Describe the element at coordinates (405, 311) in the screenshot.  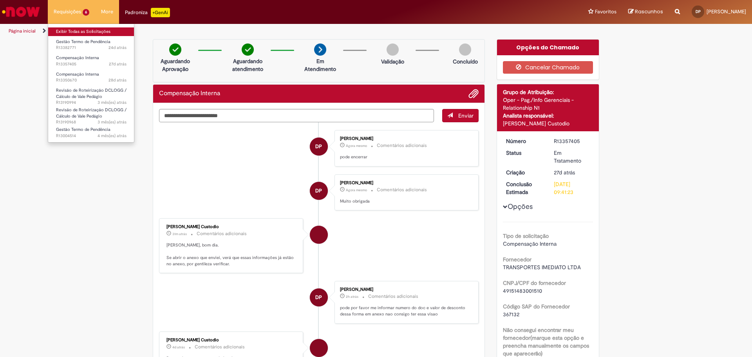
I see `p: pode por favor me informar numero do doc e valor de desconto dessa forma em anexo nao consigo ter...` at that location.